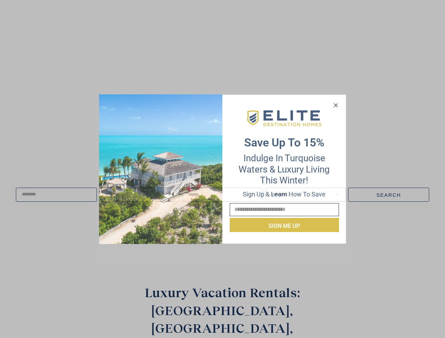 The image size is (445, 338). I want to click on strong: Save up to 15%, so click(284, 143).